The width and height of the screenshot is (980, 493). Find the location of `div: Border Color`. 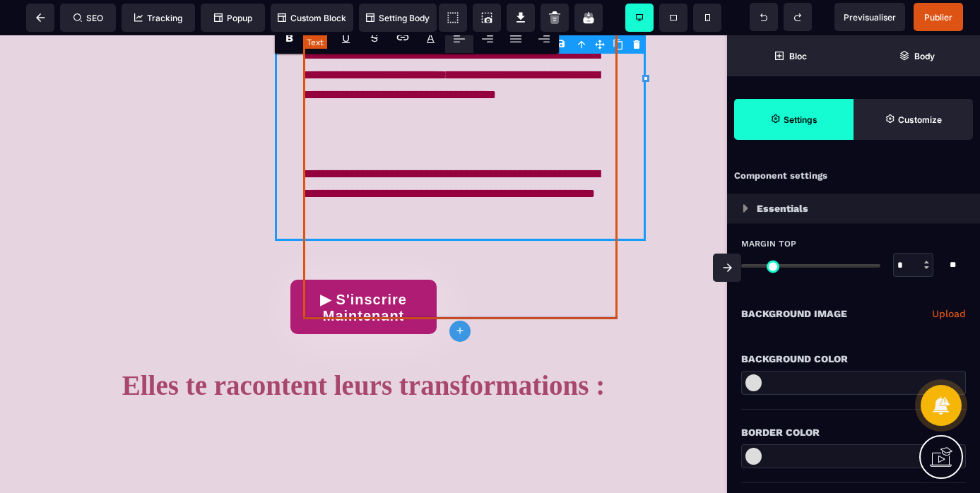

div: Border Color is located at coordinates (854, 433).